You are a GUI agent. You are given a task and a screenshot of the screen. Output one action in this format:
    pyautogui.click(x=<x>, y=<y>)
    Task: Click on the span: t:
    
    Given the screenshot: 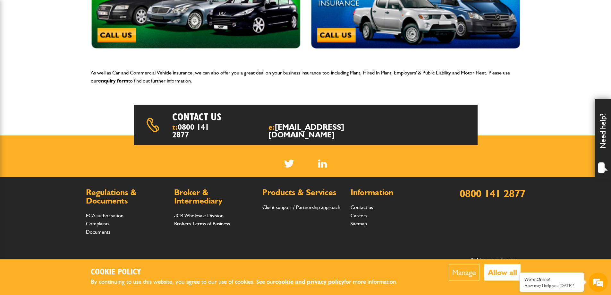 What is the action you would take?
    pyautogui.click(x=193, y=131)
    